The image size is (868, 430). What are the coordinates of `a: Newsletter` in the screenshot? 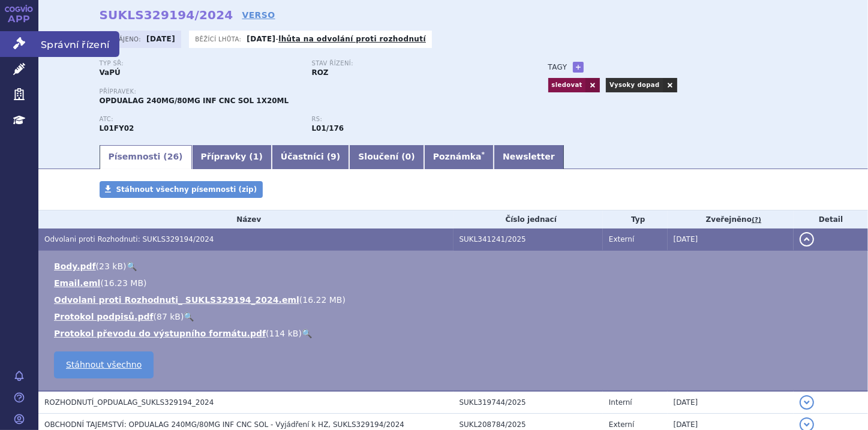 It's located at (528, 157).